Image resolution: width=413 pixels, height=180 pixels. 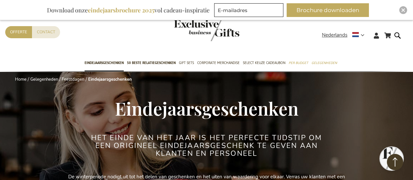 I want to click on span: Nederlands, so click(x=334, y=35).